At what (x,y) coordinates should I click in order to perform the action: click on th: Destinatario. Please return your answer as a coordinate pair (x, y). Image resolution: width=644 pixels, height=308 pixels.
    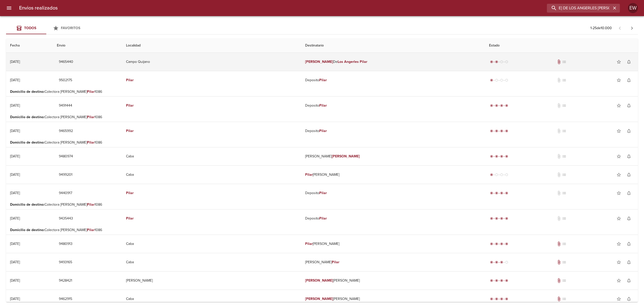
    Looking at the image, I should click on (393, 45).